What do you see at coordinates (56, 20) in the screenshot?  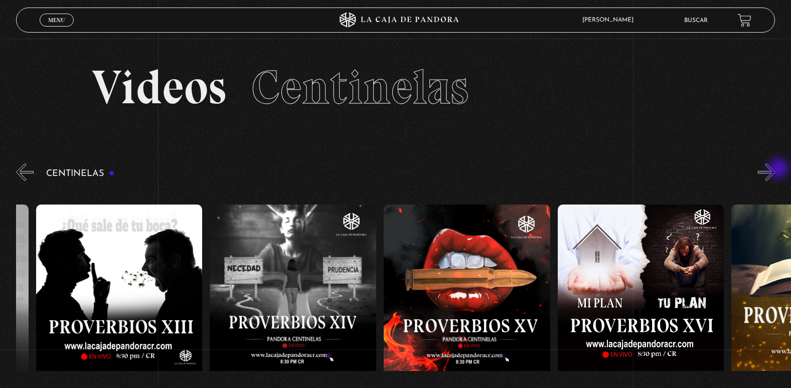 I see `span: Menu` at bounding box center [56, 20].